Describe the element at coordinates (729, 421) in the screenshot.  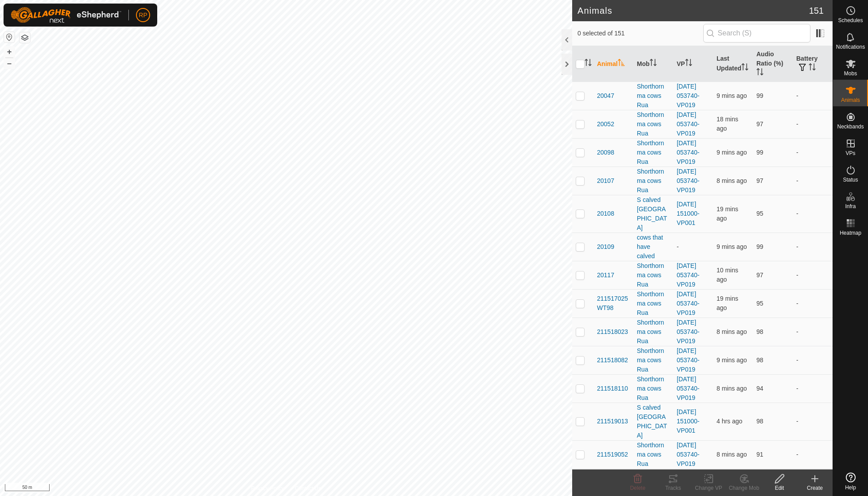
I see `span: 8 Sep 2025 at 8:33 AM` at that location.